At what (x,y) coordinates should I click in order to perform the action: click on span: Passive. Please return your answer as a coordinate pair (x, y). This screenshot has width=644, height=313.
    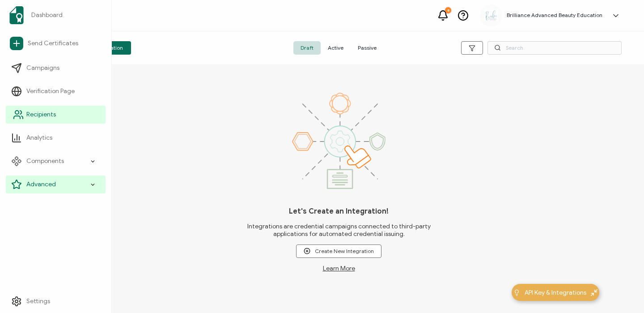
    Looking at the image, I should click on (367, 48).